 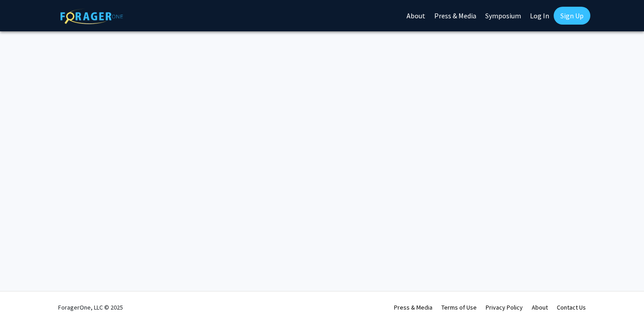 What do you see at coordinates (504, 308) in the screenshot?
I see `a: Privacy Policy` at bounding box center [504, 308].